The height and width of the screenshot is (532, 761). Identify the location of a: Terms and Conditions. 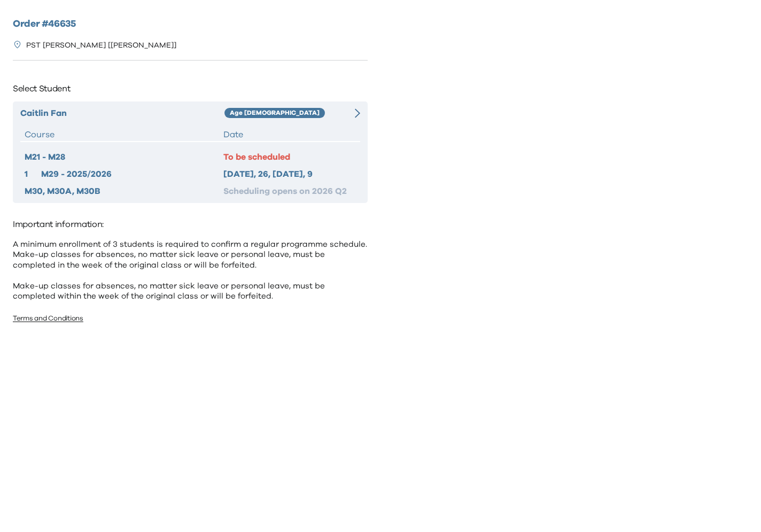
(48, 318).